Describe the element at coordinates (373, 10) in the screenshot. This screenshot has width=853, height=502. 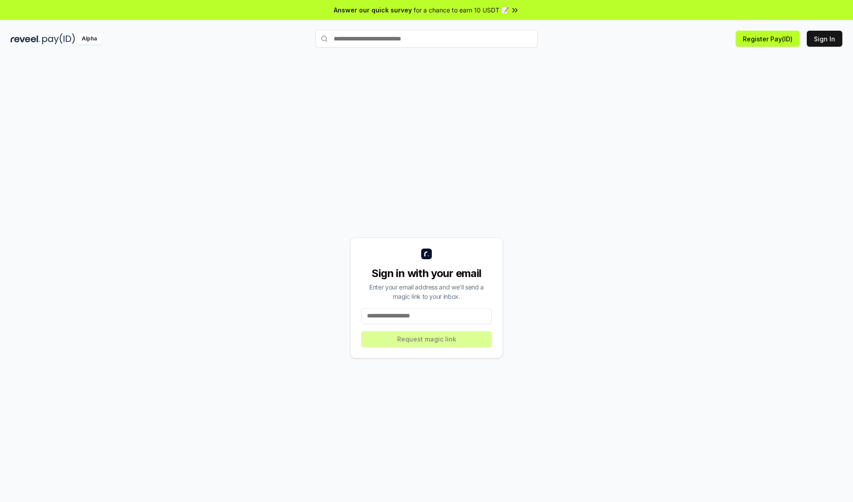
I see `span: Answer our quick survey` at that location.